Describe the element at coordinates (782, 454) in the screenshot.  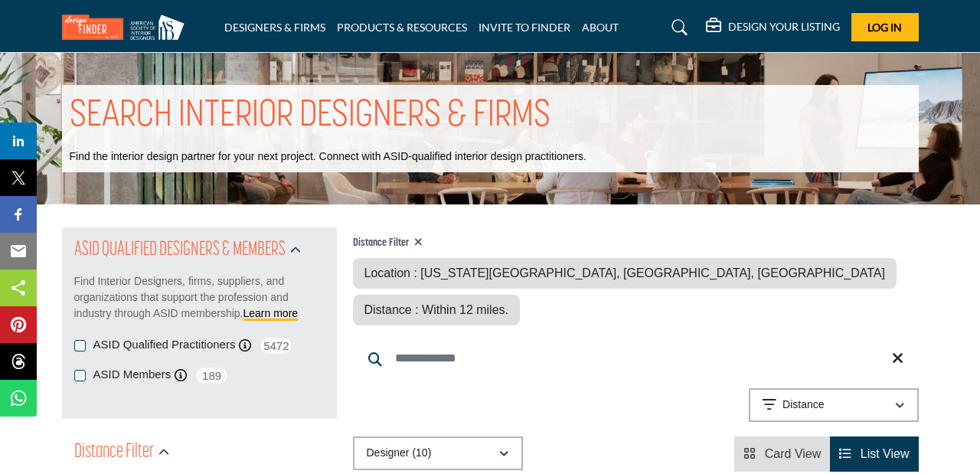
I see `li: Card View` at that location.